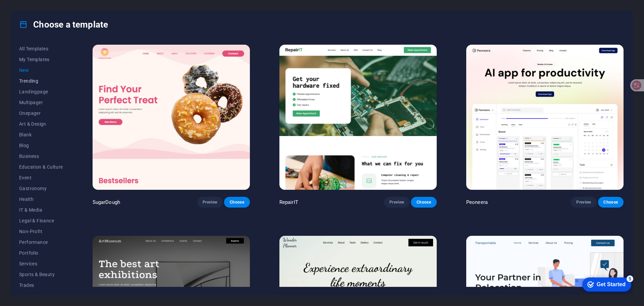  I want to click on span: Trending, so click(41, 81).